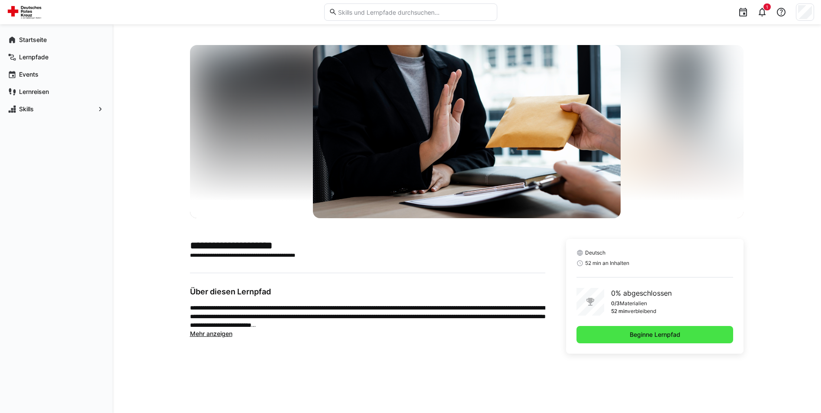 This screenshot has width=821, height=413. Describe the element at coordinates (619, 311) in the screenshot. I see `p: 52 min` at that location.